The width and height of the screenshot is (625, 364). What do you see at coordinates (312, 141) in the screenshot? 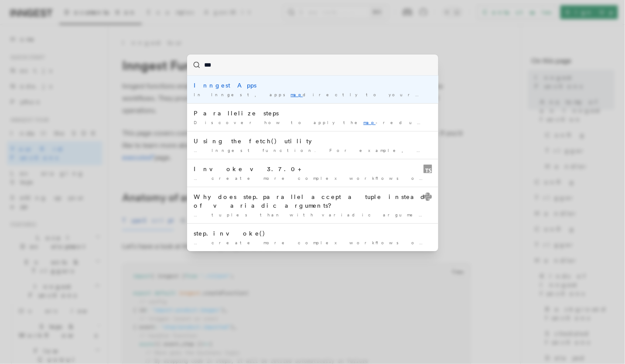
I see `div: Using the fetch() utility` at bounding box center [312, 141].